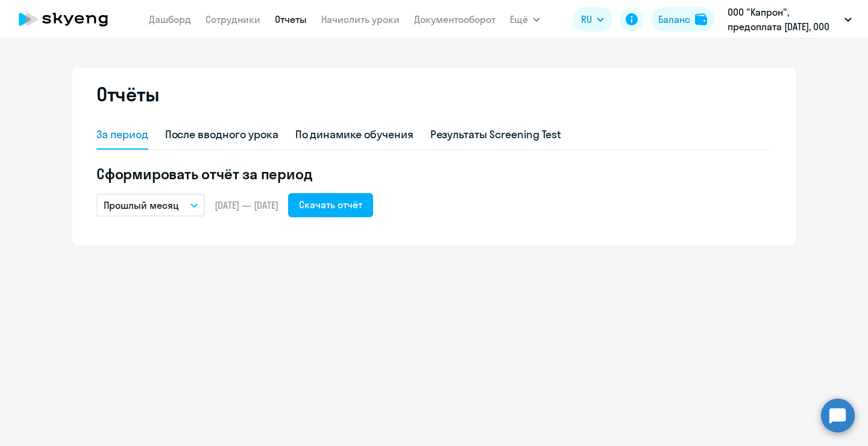 The image size is (868, 446). I want to click on span: Ещё, so click(519, 19).